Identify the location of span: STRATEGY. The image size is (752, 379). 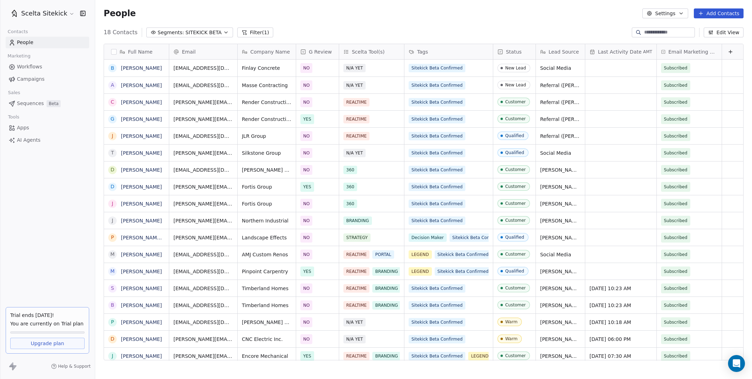
(357, 238).